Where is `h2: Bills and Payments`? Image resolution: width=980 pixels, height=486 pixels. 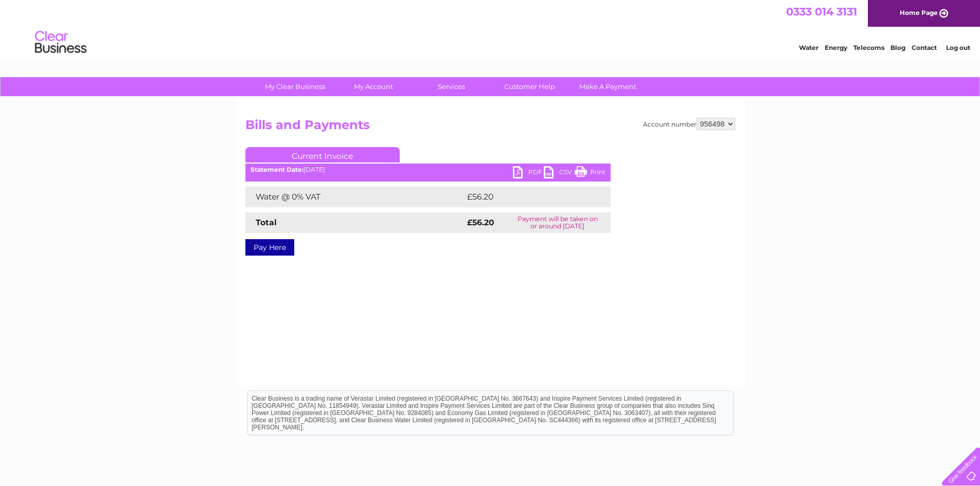
h2: Bills and Payments is located at coordinates (490, 127).